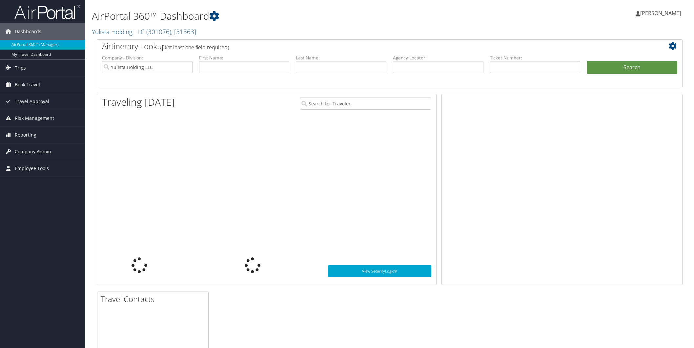 This screenshot has width=694, height=348. What do you see at coordinates (197, 47) in the screenshot?
I see `span: (at least one field required)` at bounding box center [197, 47].